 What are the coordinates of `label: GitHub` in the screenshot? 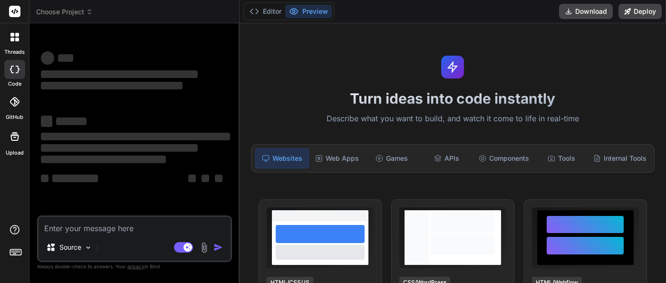 It's located at (14, 117).